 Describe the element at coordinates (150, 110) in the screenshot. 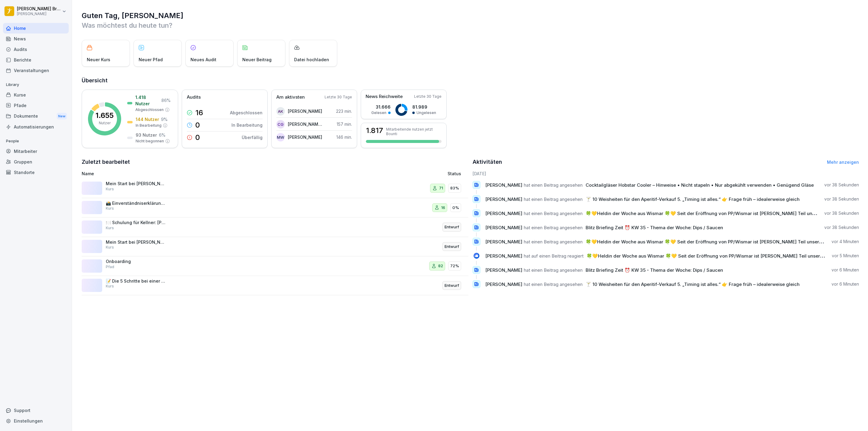

I see `p: Abgeschlossen` at that location.